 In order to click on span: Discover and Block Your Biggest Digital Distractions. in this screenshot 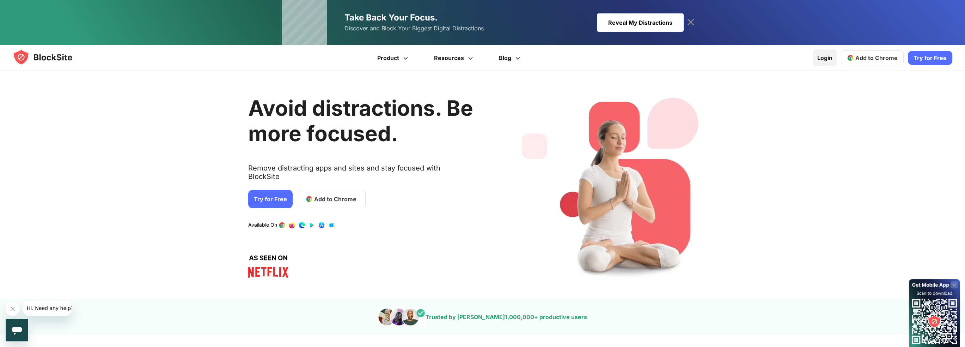, I will do `click(415, 28)`.